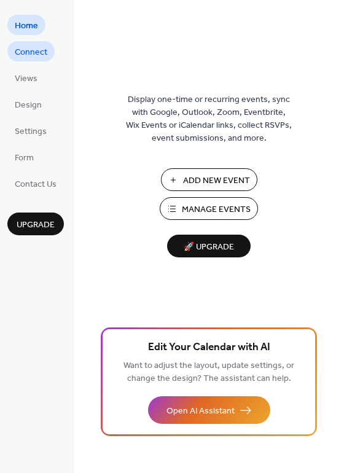 The height and width of the screenshot is (473, 344). What do you see at coordinates (209, 208) in the screenshot?
I see `button: Manage Events` at bounding box center [209, 208].